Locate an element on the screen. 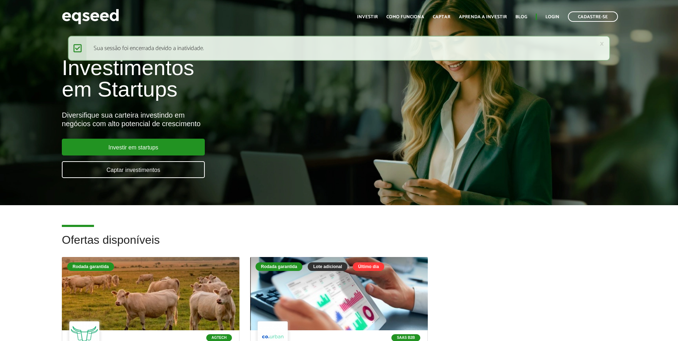 The image size is (678, 341). a: Login is located at coordinates (552, 17).